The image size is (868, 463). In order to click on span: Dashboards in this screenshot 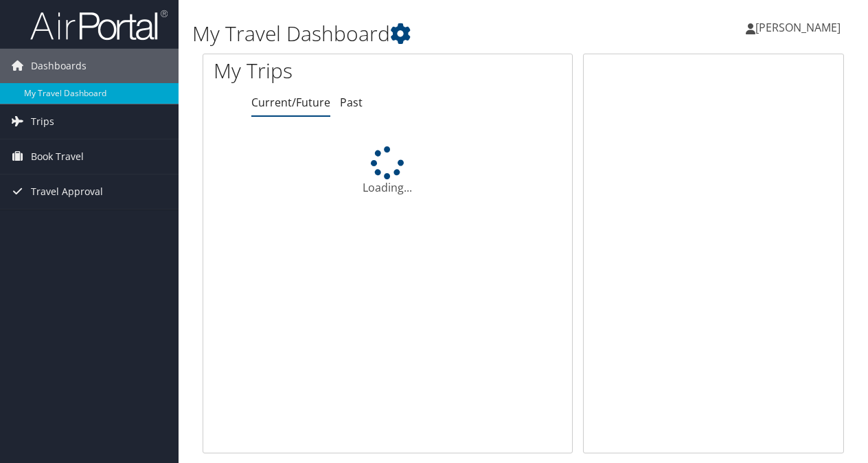, I will do `click(58, 66)`.